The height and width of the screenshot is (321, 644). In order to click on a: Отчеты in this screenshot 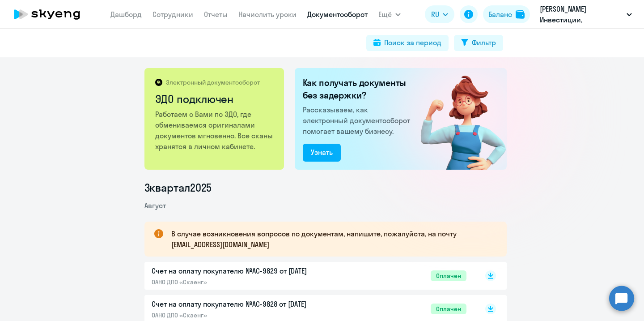, I will do `click(215, 14)`.